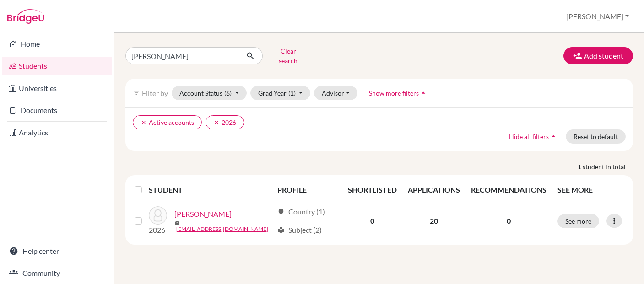  Describe the element at coordinates (509, 221) in the screenshot. I see `p: 0` at that location.